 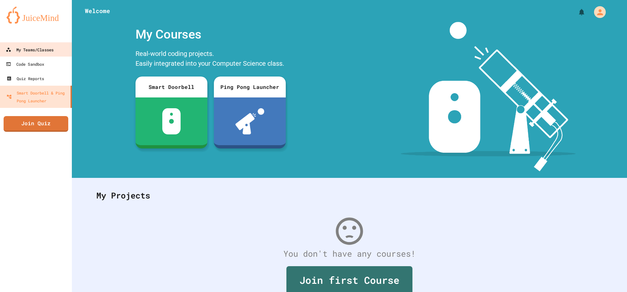 I want to click on div: You don't have any courses!, so click(x=350, y=254).